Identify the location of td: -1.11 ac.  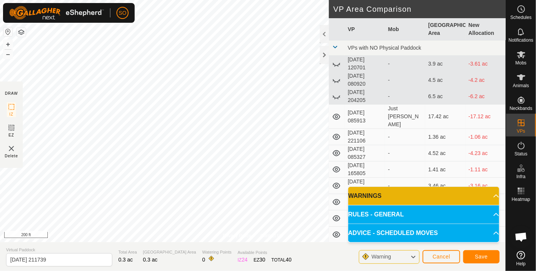
(485, 169).